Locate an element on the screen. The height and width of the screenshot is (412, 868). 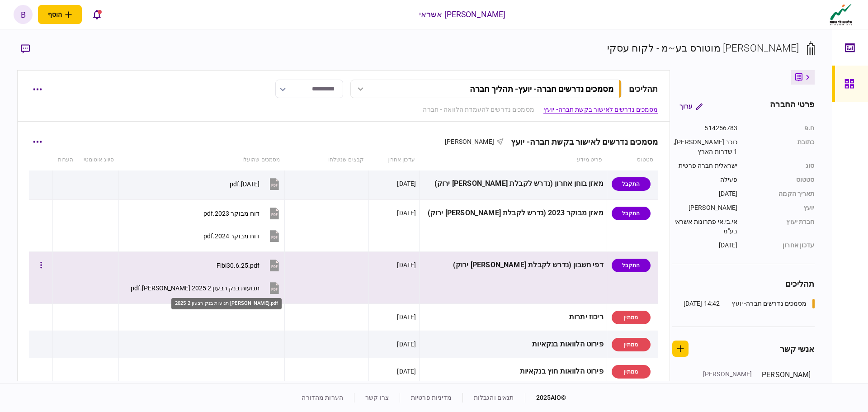
th: סיווג אוטומטי is located at coordinates (98, 160).